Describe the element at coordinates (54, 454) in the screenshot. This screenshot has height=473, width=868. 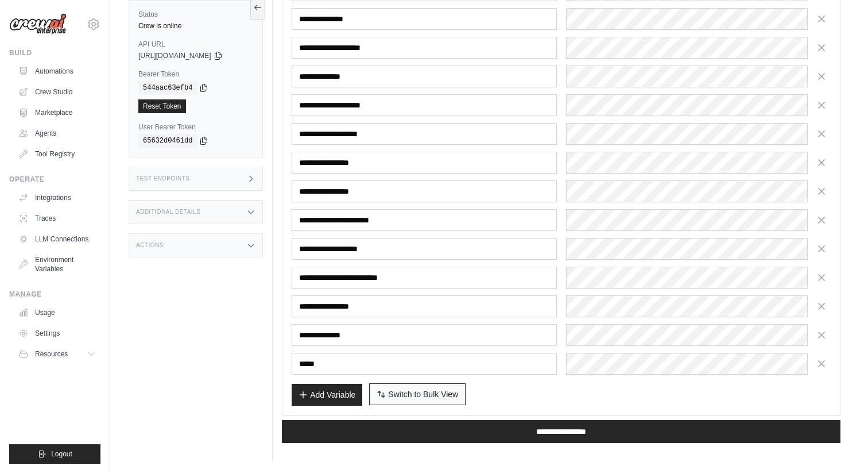
I see `button: Logout` at that location.